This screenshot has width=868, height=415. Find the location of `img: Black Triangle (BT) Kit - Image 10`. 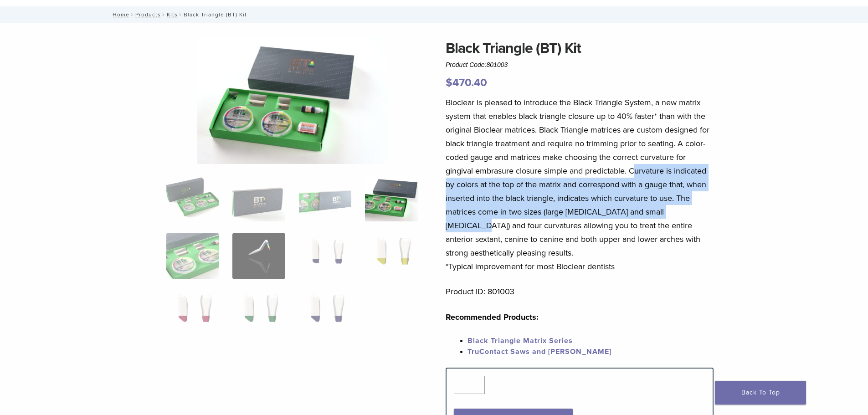

img: Black Triangle (BT) Kit - Image 10 is located at coordinates (258, 313).